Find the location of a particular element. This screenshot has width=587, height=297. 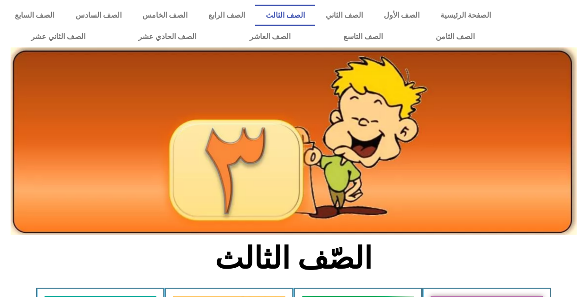

a: الصف التاسع is located at coordinates (363, 37).